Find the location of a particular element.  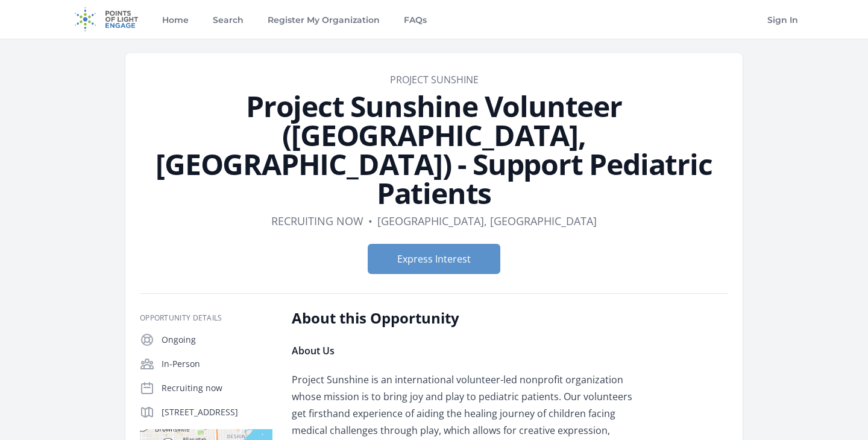

p: Ongoing is located at coordinates (217, 340).